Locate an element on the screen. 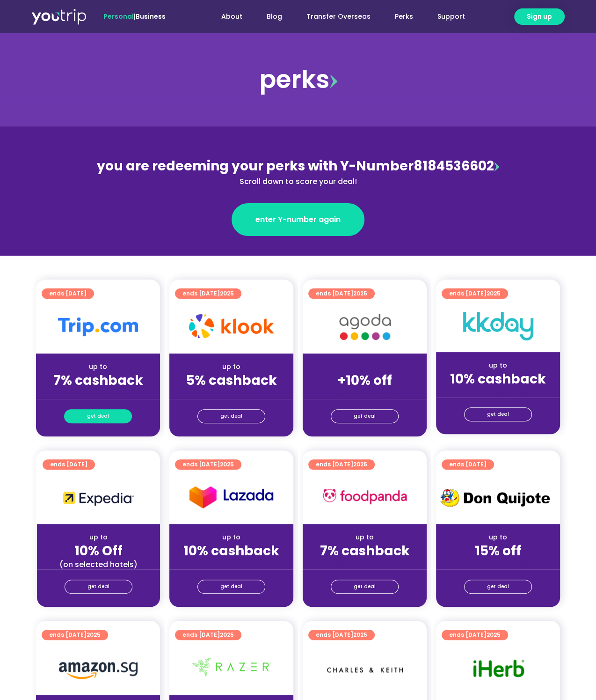 The width and height of the screenshot is (596, 700). strong: +10% off is located at coordinates (365, 380).